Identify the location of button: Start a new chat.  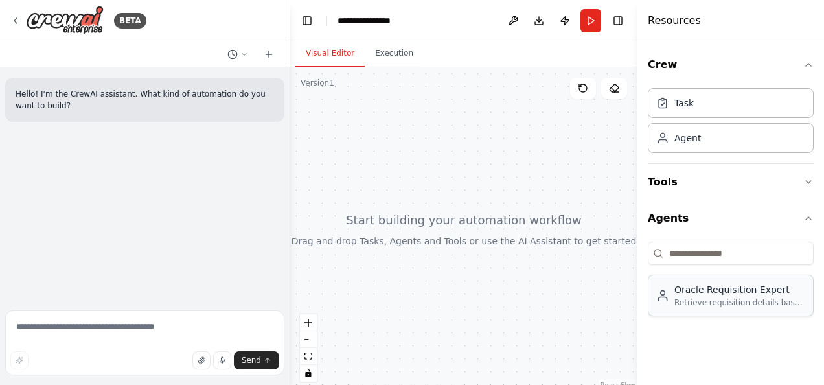
(269, 54).